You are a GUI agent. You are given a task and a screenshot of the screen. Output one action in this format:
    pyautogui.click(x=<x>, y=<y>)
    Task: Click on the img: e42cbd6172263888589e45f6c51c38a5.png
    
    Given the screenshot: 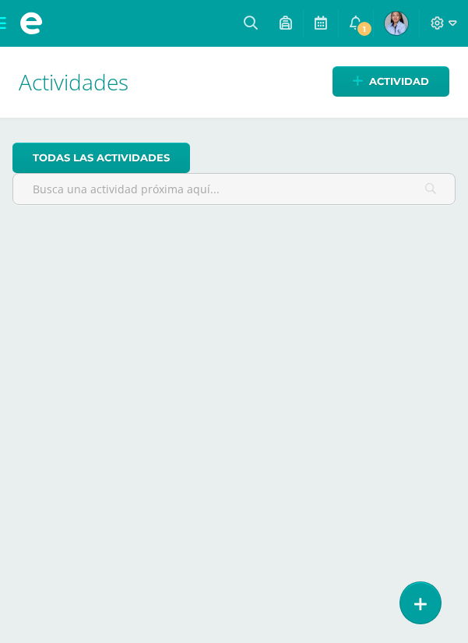 What is the action you would take?
    pyautogui.click(x=397, y=23)
    